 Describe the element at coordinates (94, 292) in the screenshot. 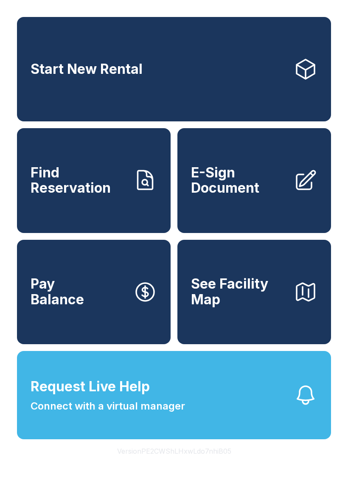

I see `a: PayBalance` at that location.